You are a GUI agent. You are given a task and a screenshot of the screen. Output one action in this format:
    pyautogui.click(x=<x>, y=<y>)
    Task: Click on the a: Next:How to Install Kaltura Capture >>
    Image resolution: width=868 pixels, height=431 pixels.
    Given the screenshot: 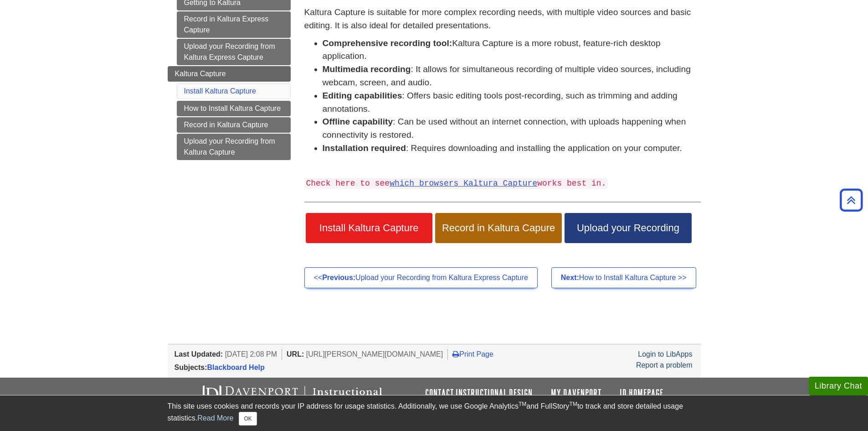 What is the action you would take?
    pyautogui.click(x=624, y=278)
    